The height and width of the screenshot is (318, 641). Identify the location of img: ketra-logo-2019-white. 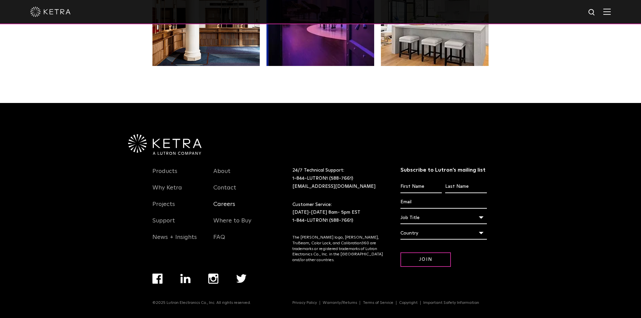
(50, 12).